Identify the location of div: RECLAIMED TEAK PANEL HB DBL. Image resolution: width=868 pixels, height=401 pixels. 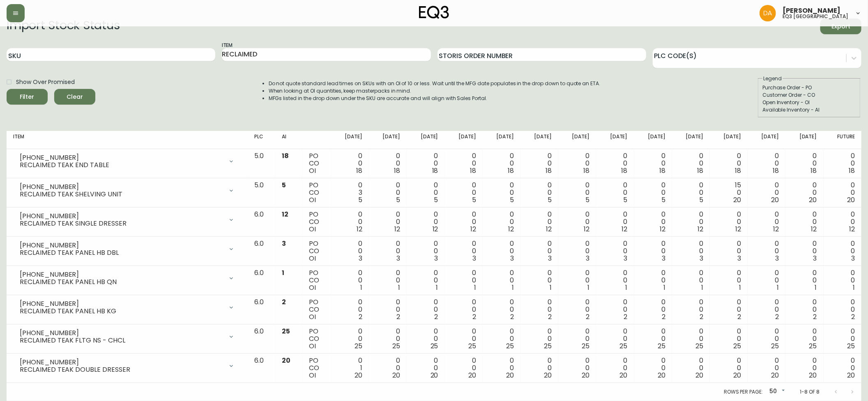
(121, 252).